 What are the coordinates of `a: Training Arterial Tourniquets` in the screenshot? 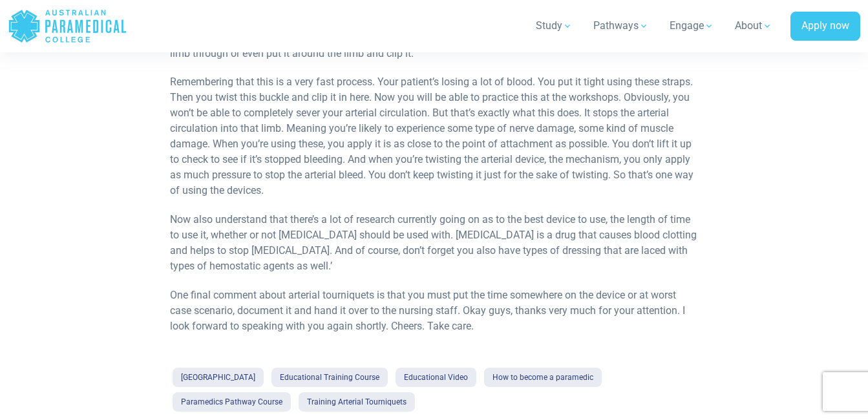 It's located at (357, 402).